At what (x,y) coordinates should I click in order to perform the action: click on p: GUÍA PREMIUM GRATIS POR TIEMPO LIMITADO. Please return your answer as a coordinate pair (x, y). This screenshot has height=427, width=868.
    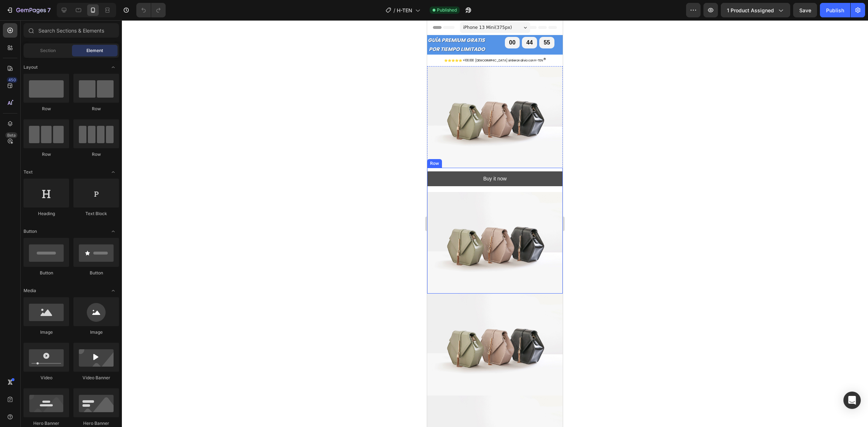
    Looking at the image, I should click on (33, 25).